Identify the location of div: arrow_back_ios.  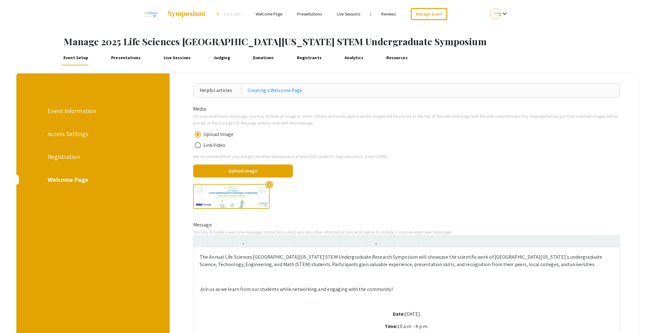
(219, 14).